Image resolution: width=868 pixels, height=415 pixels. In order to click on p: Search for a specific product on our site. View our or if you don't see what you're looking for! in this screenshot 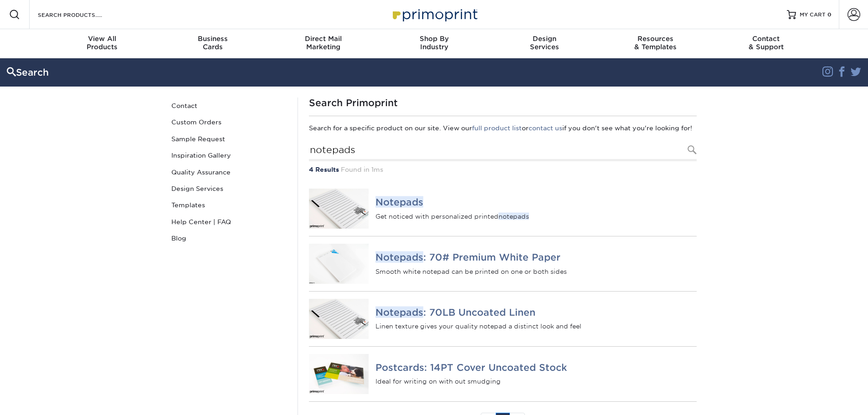, I will do `click(503, 128)`.